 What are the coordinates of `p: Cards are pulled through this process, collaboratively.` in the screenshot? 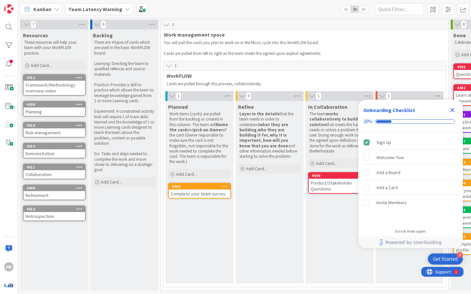 It's located at (304, 84).